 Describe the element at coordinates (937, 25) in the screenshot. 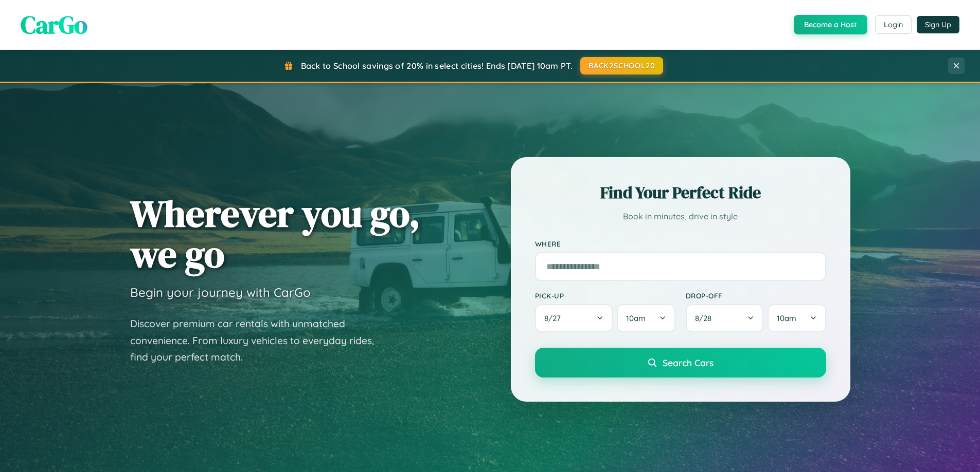

I see `button: Sign Up` at that location.